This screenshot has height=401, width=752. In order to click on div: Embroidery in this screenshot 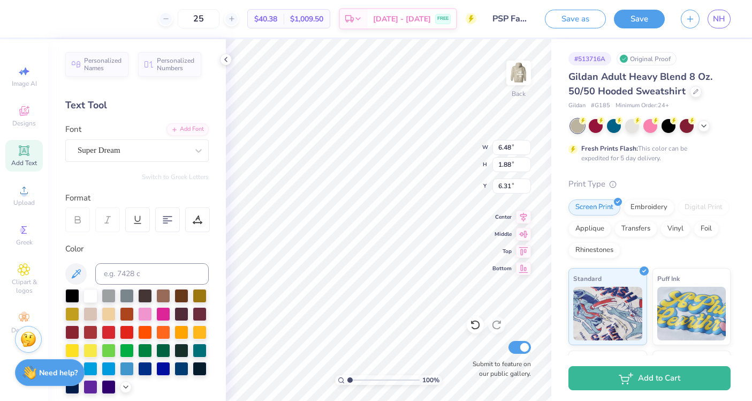, I will do `click(649, 207)`.